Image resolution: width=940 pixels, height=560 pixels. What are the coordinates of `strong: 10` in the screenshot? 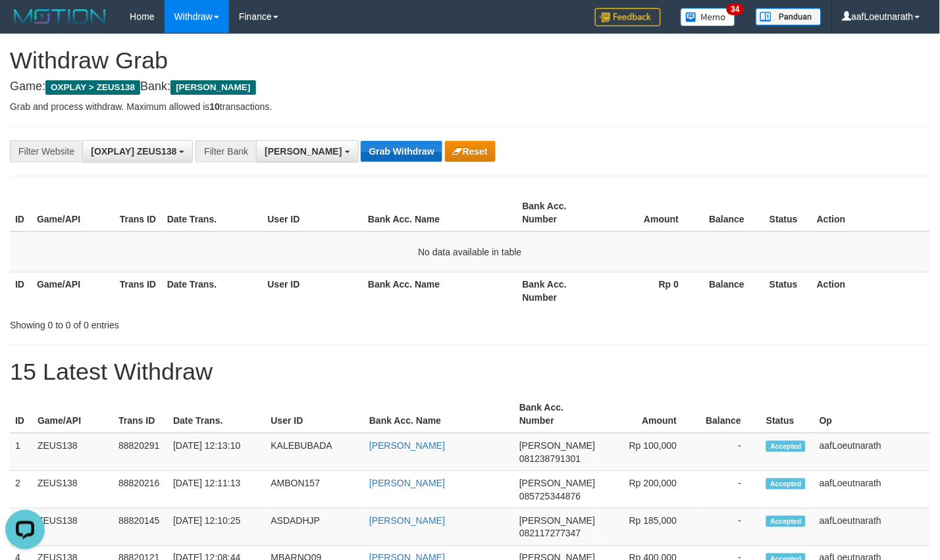 It's located at (215, 107).